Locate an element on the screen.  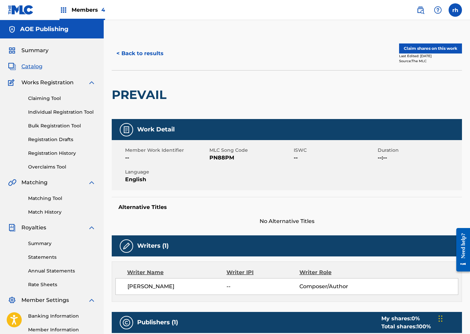
span: Matching is located at coordinates (34, 183).